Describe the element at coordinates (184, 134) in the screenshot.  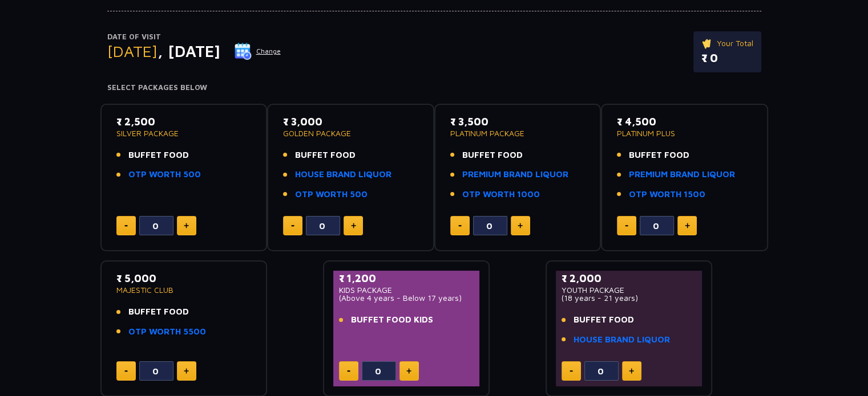
I see `p: SILVER PACKAGE` at that location.